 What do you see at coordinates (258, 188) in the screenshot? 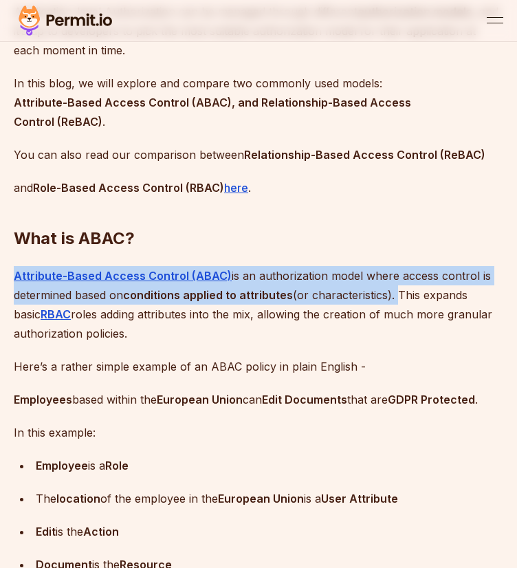
I see `p: and .` at bounding box center [258, 188].